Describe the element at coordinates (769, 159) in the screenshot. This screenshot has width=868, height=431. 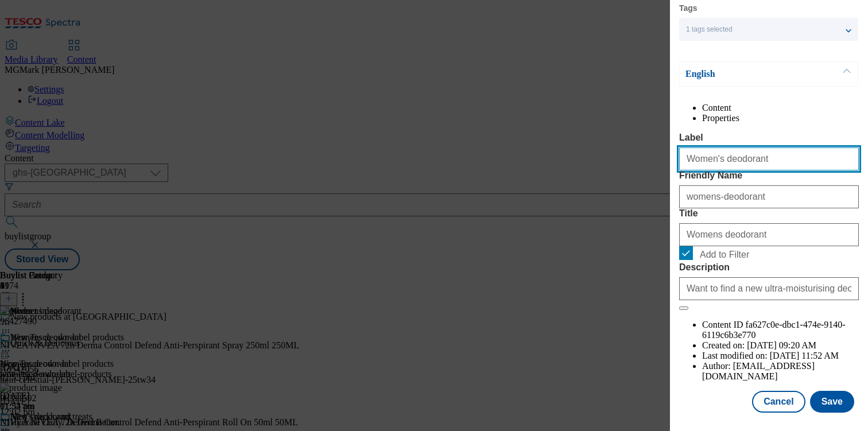
I see `input: Enter Label` at that location.